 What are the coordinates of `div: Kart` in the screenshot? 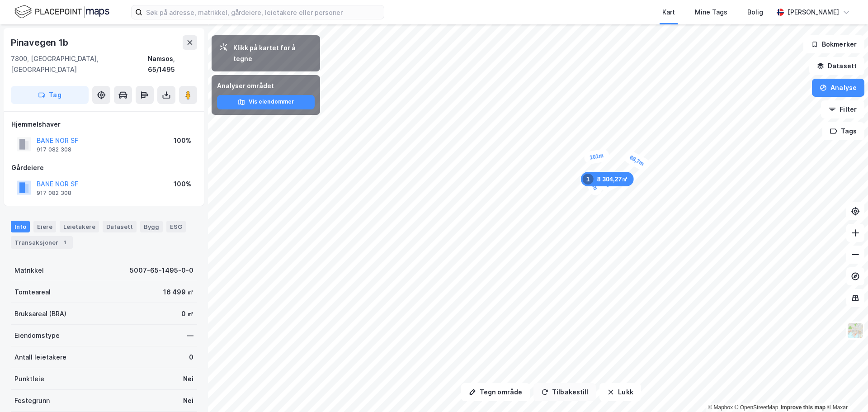 It's located at (668, 12).